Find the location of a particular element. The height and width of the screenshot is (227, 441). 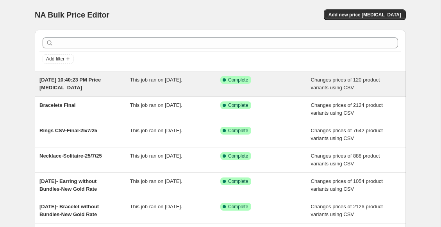

span: Necklace-Solitaire-25/7/25 is located at coordinates (71, 156).